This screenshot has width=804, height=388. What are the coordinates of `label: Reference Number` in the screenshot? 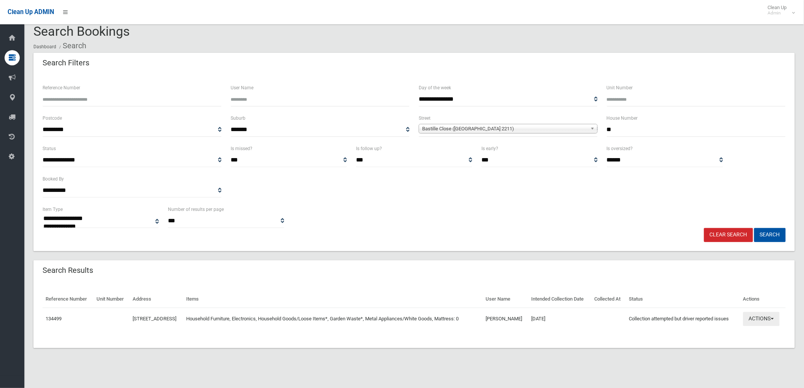 It's located at (61, 88).